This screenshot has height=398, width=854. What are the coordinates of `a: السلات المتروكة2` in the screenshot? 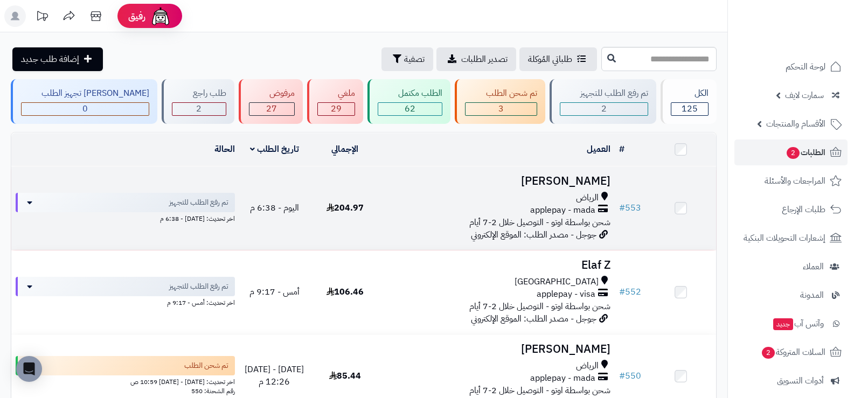 It's located at (791, 352).